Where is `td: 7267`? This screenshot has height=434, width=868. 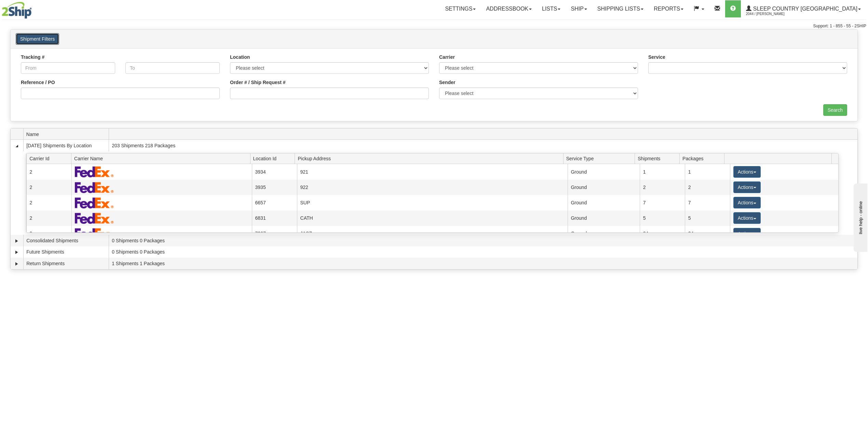
td: 7267 is located at coordinates (275, 234).